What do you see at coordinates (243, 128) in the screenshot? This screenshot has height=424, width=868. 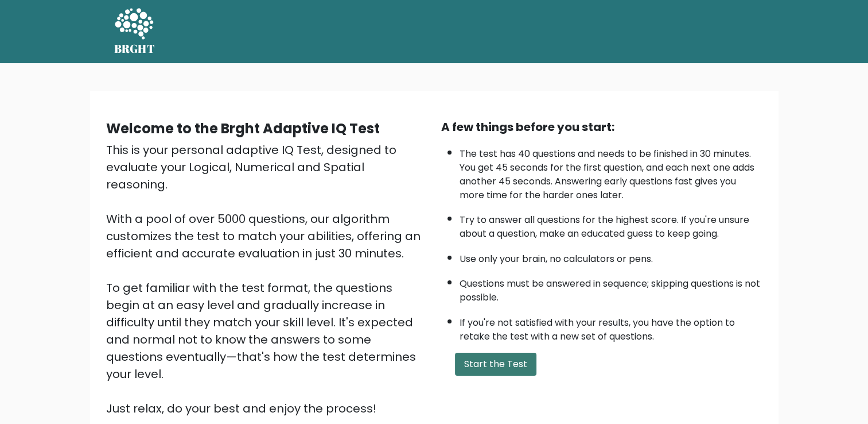 I see `b: Welcome to the Brght Adaptive IQ Test` at bounding box center [243, 128].